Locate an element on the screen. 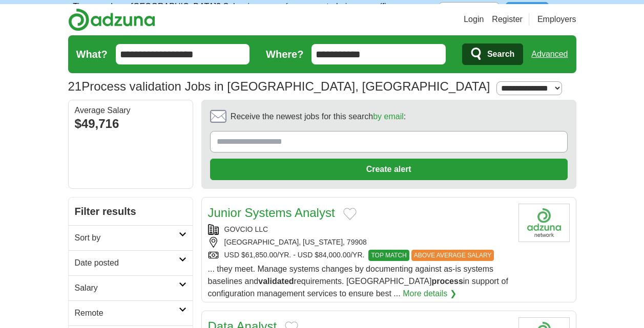 The image size is (644, 328). div: GOVCIO LLC is located at coordinates (359, 229).